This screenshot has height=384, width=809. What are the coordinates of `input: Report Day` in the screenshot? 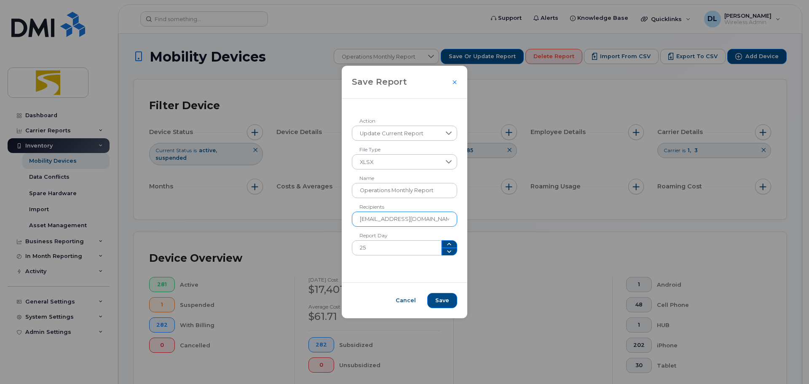 It's located at (397, 248).